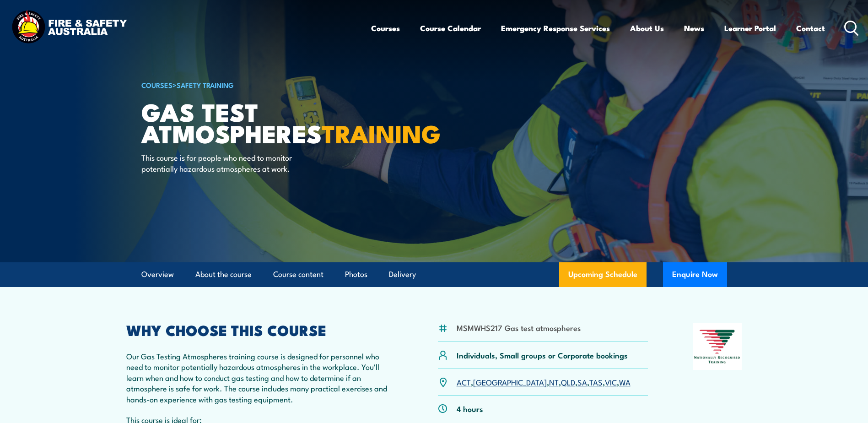 The height and width of the screenshot is (423, 868). What do you see at coordinates (464, 382) in the screenshot?
I see `a: ACT` at bounding box center [464, 382].